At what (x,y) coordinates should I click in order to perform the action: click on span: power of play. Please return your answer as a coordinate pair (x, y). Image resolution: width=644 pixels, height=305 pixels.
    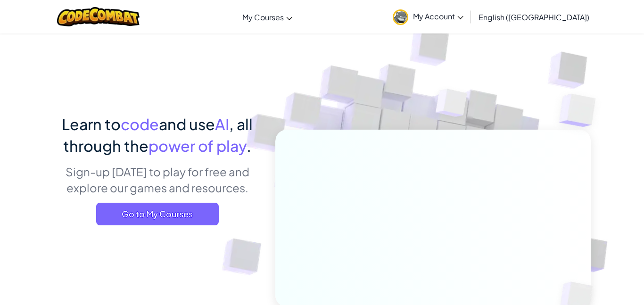
    Looking at the image, I should click on (197, 146).